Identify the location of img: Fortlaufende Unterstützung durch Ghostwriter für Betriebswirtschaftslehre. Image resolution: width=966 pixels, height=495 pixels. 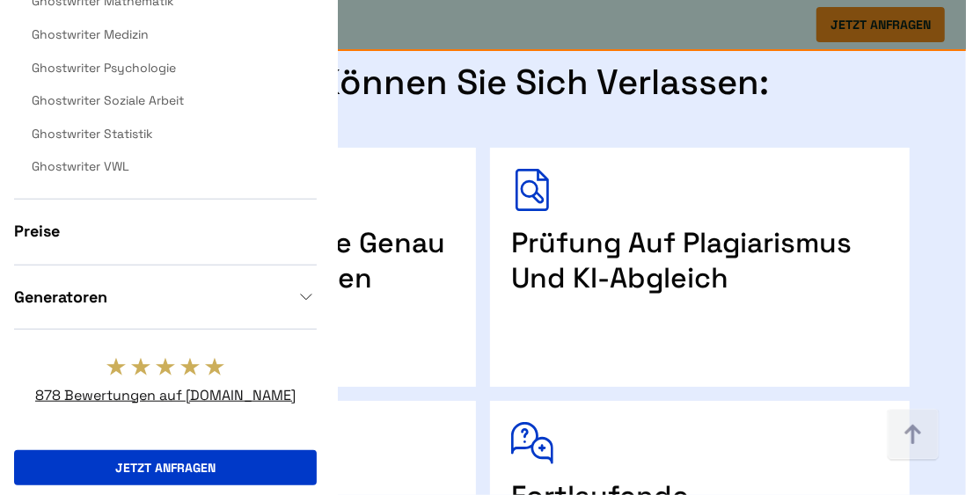
(532, 443).